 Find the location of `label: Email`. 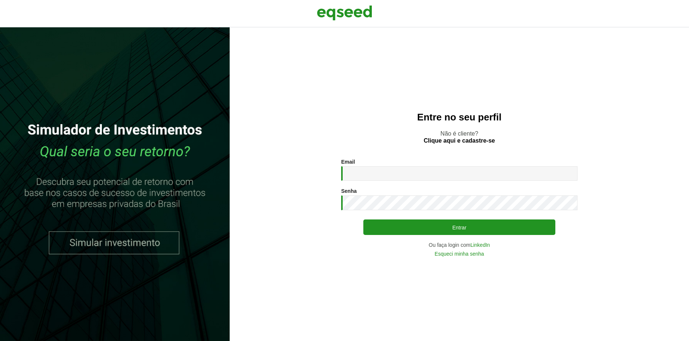

label: Email is located at coordinates (348, 162).